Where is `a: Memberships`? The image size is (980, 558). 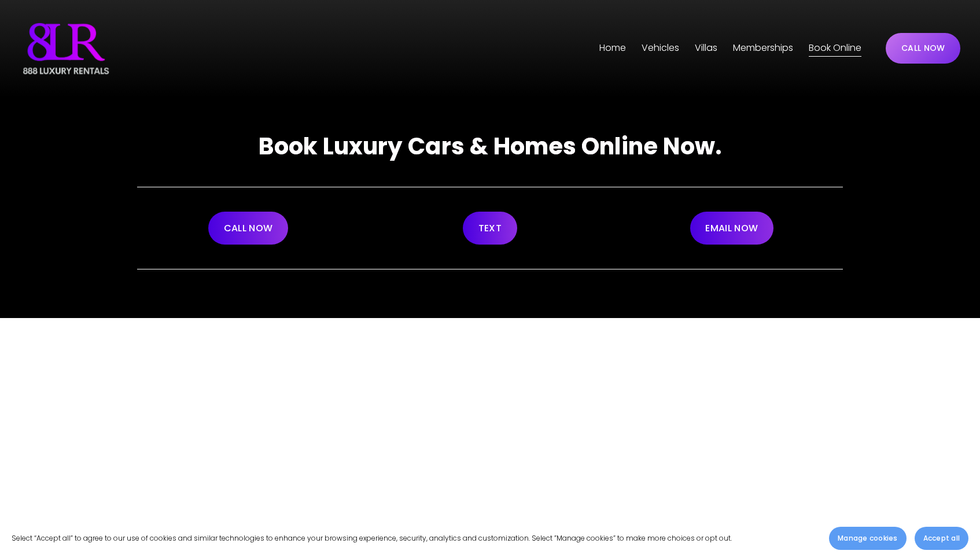
a: Memberships is located at coordinates (763, 49).